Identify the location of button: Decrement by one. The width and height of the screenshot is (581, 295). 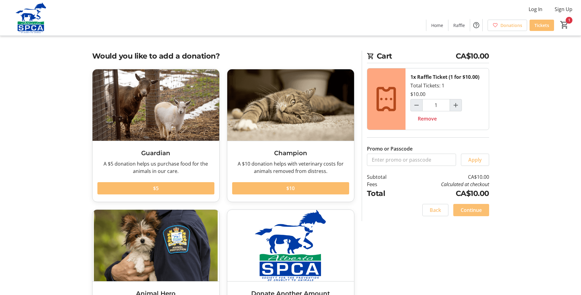
(417, 105).